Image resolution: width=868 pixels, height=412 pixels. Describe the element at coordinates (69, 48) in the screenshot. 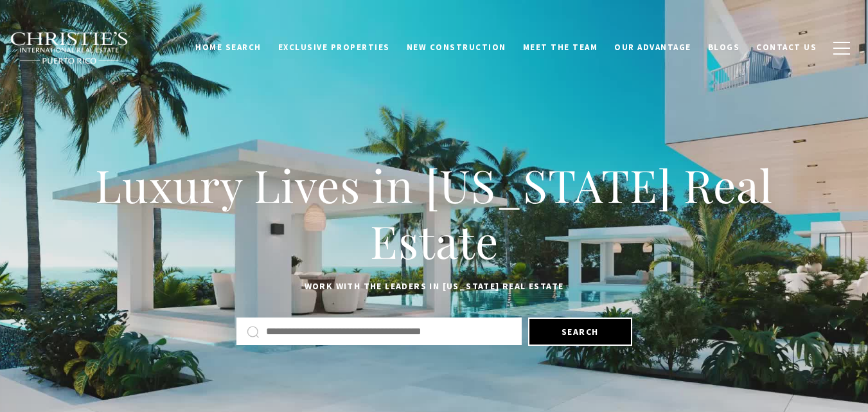

I see `img: Christie's International Real Estate black text logo` at that location.